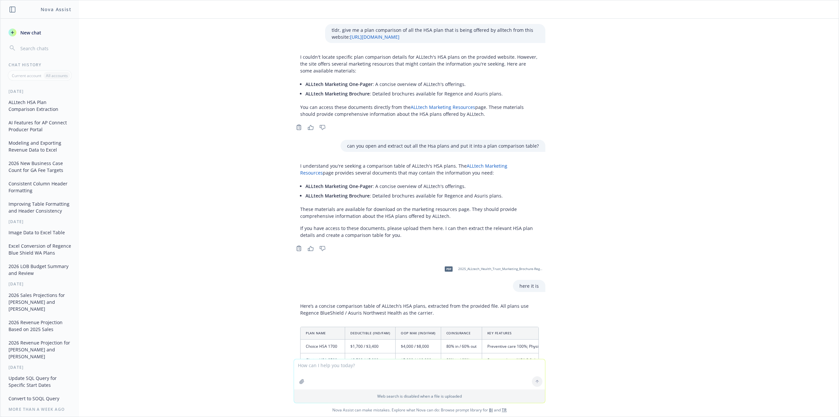 The height and width of the screenshot is (417, 839). I want to click on span: Nova Assist can make mistakes. Explore what Nova can do: Browse prompt library for and, so click(420, 409).